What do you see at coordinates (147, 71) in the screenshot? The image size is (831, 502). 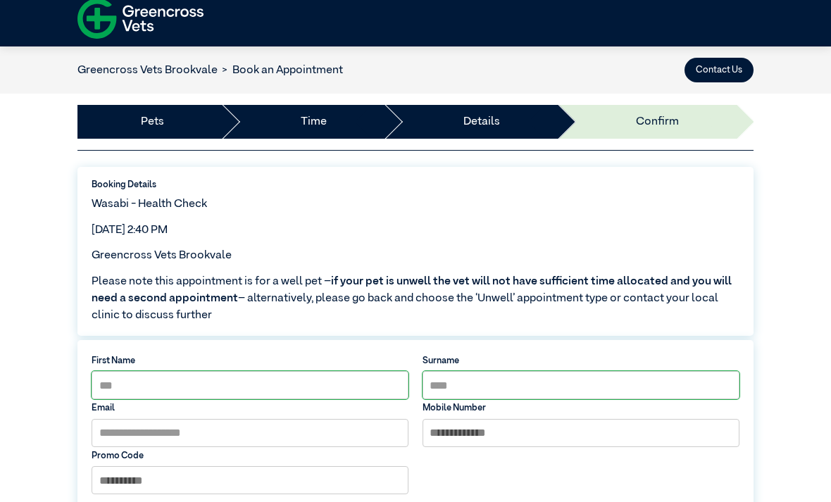 I see `a: Greencross Vets Brookvale` at bounding box center [147, 71].